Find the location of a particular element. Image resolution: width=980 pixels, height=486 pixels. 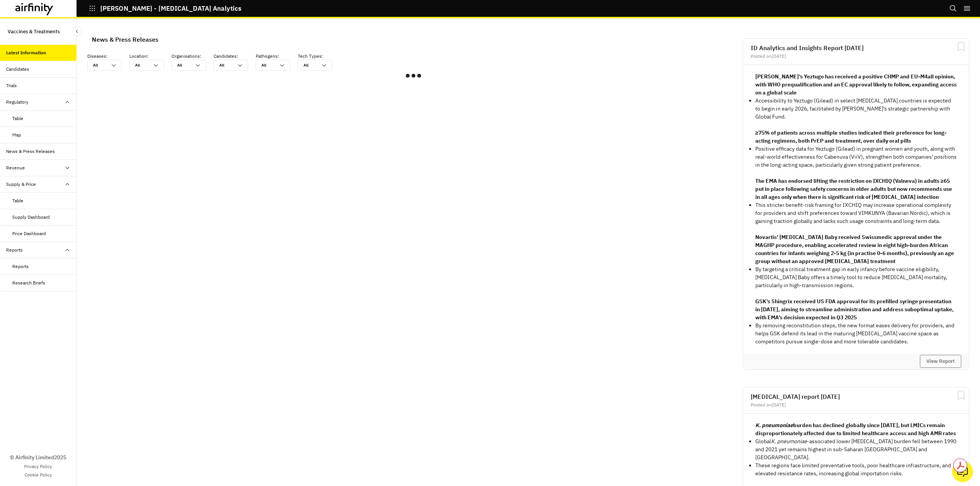

p: Candidates : is located at coordinates (235, 56).